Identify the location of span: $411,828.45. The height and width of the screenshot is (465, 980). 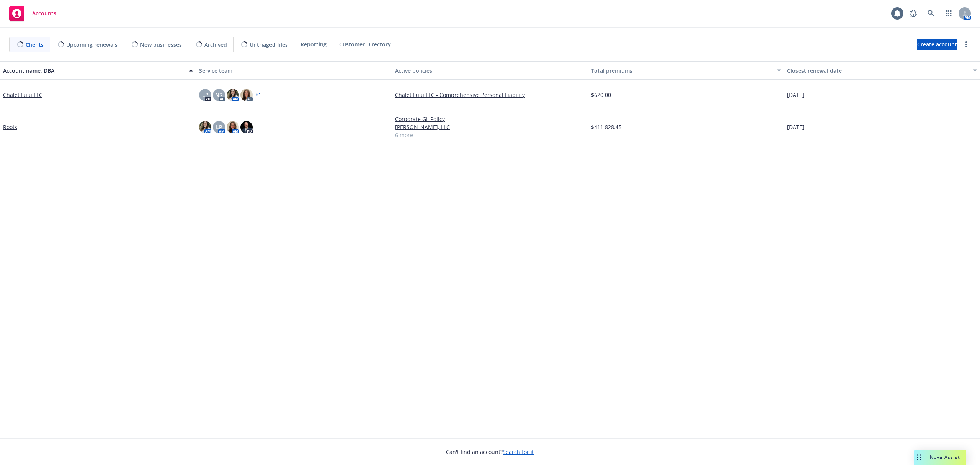
(607, 127).